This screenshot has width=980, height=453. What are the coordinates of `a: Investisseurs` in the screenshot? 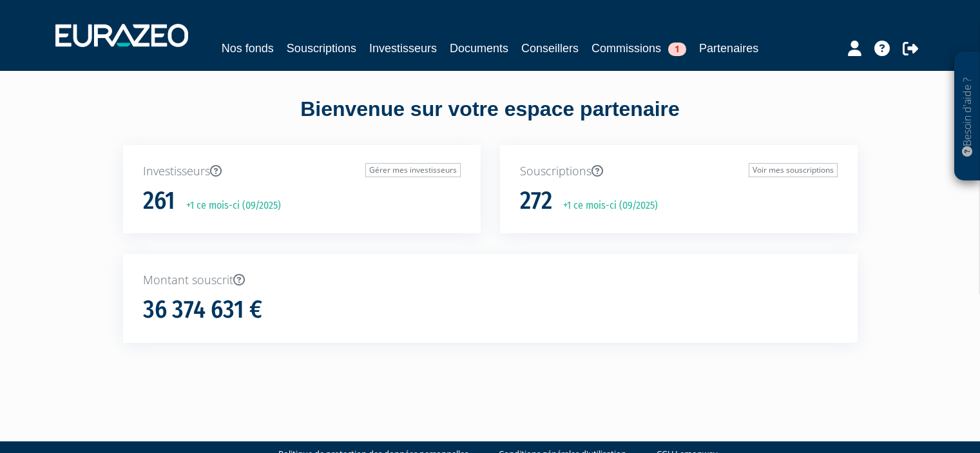 It's located at (403, 48).